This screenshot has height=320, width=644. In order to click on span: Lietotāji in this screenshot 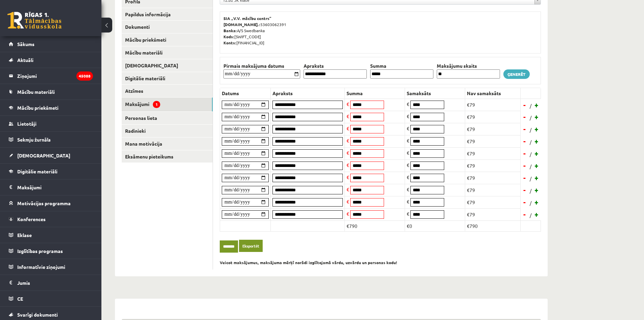, I will do `click(27, 124)`.